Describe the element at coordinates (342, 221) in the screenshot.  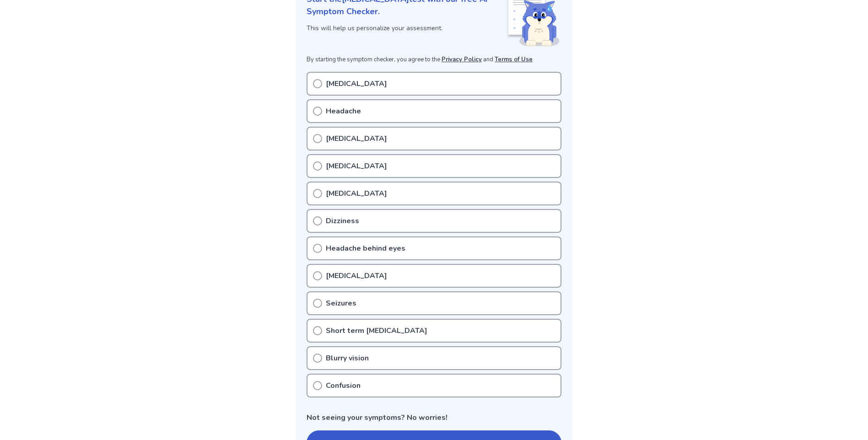
I see `p: Dizziness` at that location.